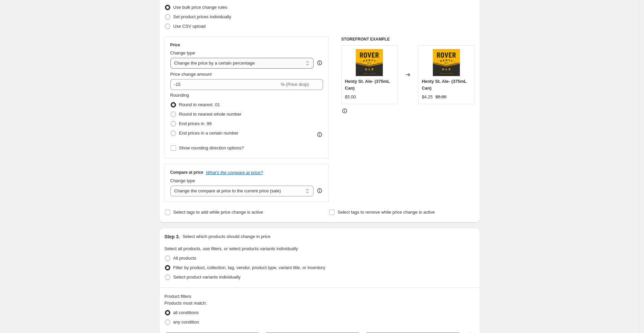  What do you see at coordinates (185, 258) in the screenshot?
I see `span: All products` at bounding box center [185, 258].